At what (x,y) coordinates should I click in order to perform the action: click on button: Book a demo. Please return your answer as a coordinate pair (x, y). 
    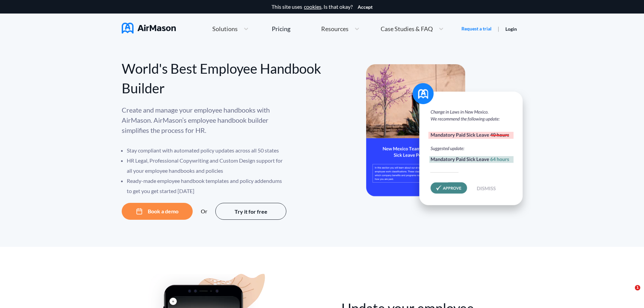
    Looking at the image, I should click on (157, 211).